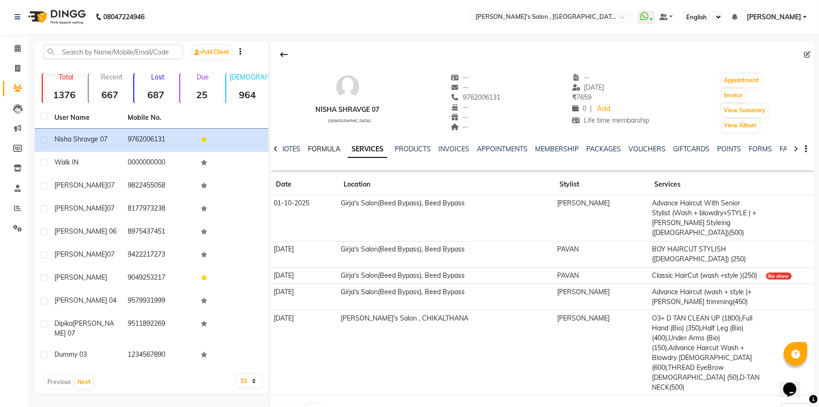  I want to click on td: 0000000000, so click(159, 163).